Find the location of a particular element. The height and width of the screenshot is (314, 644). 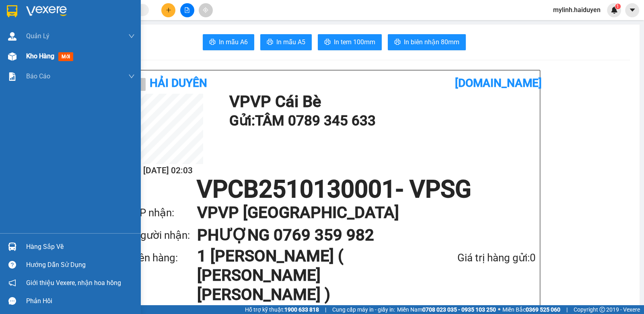

div: 0769359982 is located at coordinates (109, 42).